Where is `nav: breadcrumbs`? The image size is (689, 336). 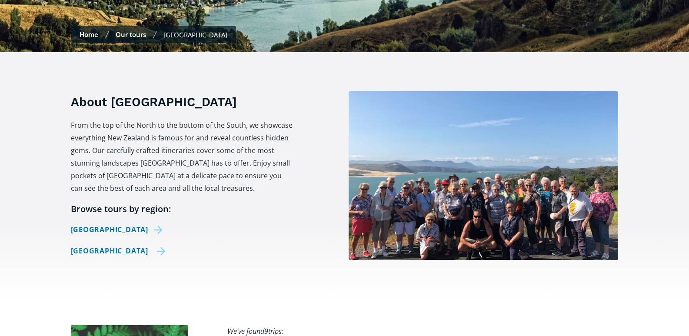
nav: breadcrumbs is located at coordinates (153, 34).